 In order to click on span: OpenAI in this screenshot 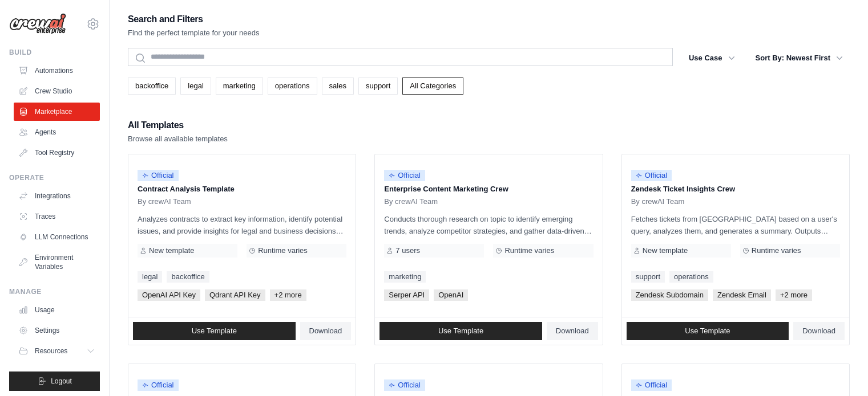, I will do `click(450, 295)`.